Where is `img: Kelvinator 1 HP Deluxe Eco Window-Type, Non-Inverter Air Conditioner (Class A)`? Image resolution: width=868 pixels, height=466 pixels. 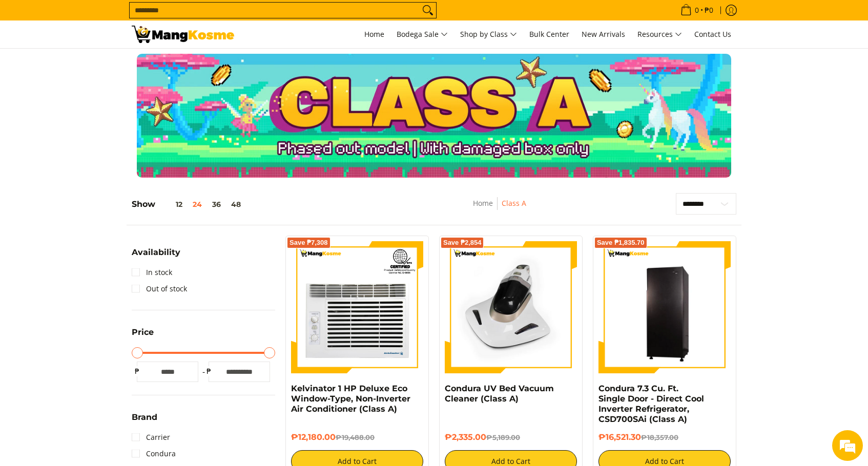 img: Kelvinator 1 HP Deluxe Eco Window-Type, Non-Inverter Air Conditioner (Class A) is located at coordinates (357, 307).